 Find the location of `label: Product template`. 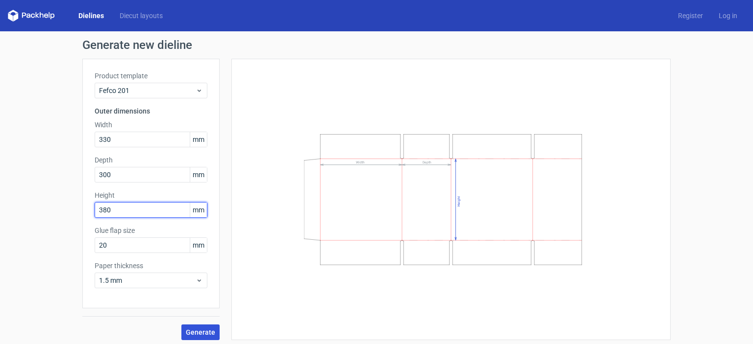

label: Product template is located at coordinates (151, 76).